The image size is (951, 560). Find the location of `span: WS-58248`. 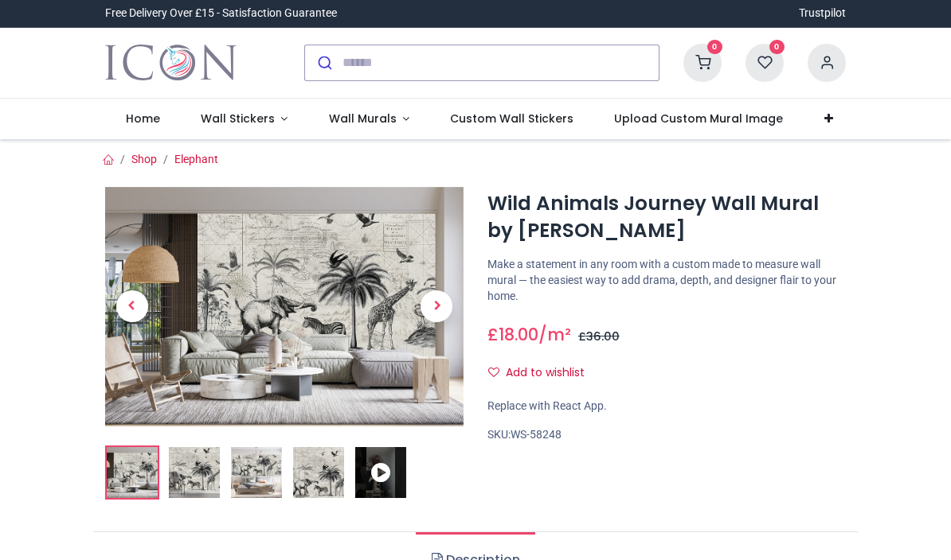

span: WS-58248 is located at coordinates (536, 435).